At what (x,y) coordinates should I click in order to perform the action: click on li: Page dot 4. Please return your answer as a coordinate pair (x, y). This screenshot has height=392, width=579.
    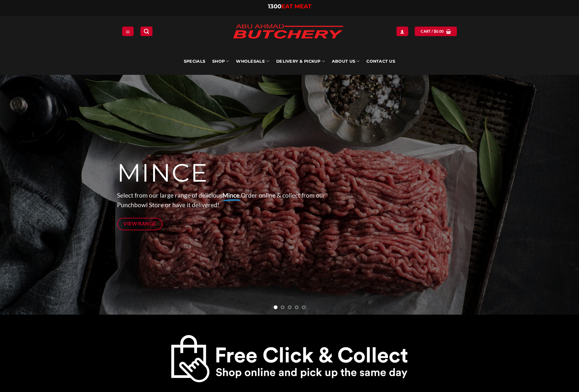
    Looking at the image, I should click on (297, 307).